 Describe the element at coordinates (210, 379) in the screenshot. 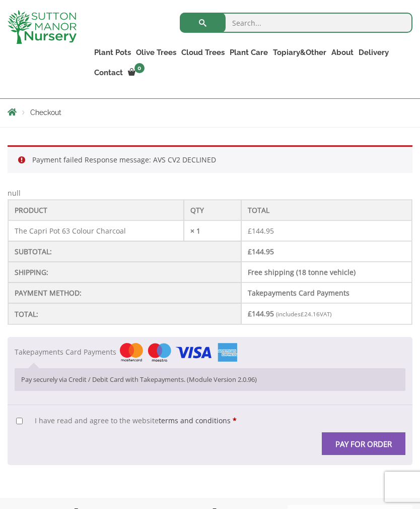

I see `p: Pay securely via Credit / Debit Card with Takepayments. (Module Version 2.0.96)` at that location.